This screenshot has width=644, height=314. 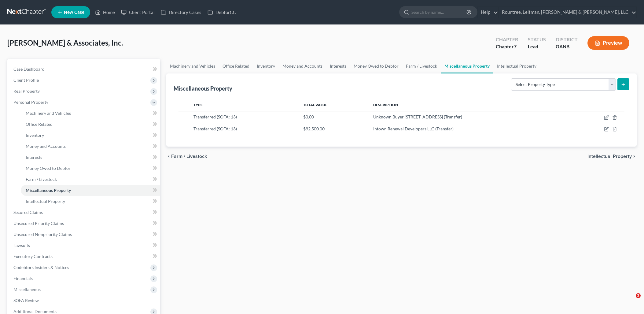 What do you see at coordinates (84, 256) in the screenshot?
I see `a: Executory Contracts` at bounding box center [84, 256].